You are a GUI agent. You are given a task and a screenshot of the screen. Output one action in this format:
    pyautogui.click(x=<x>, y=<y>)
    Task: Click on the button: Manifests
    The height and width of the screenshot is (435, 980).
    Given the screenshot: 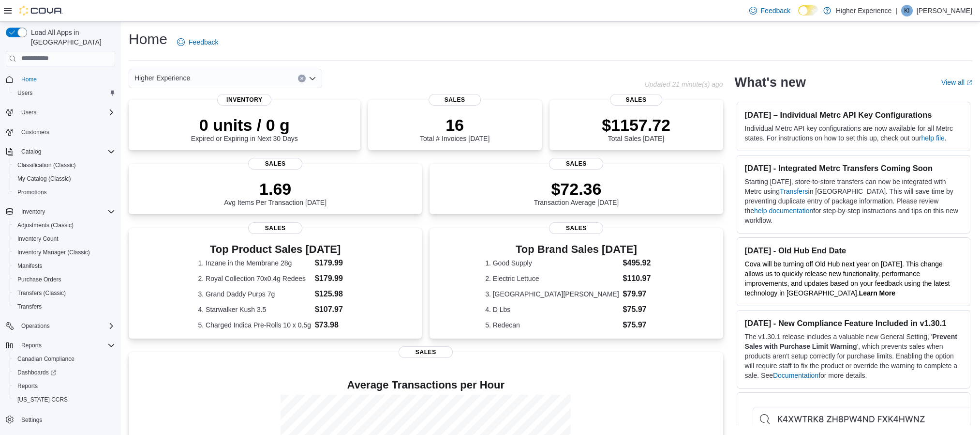 What is the action you would take?
    pyautogui.click(x=64, y=266)
    